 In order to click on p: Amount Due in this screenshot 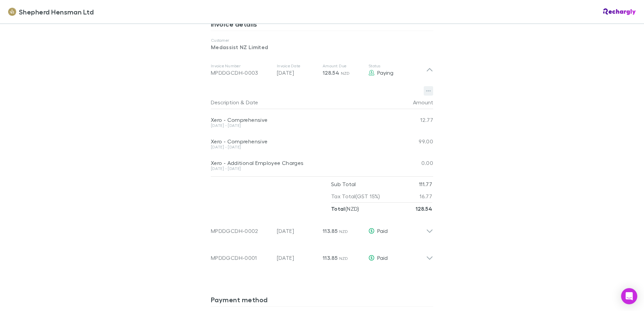, I will do `click(343, 66)`.